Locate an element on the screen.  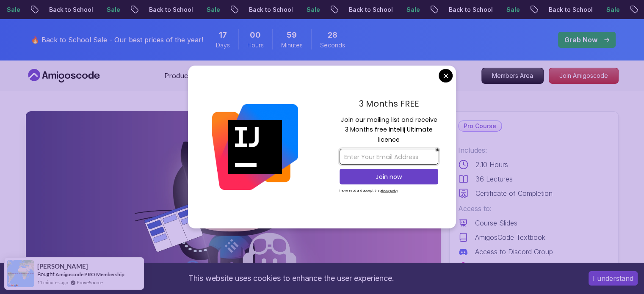
p: AmigosCode Textbook is located at coordinates (510, 237).